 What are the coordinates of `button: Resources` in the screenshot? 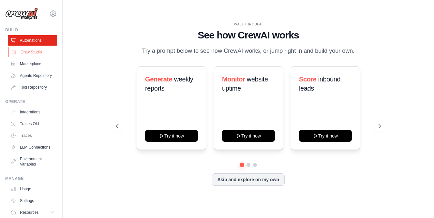 It's located at (32, 212).